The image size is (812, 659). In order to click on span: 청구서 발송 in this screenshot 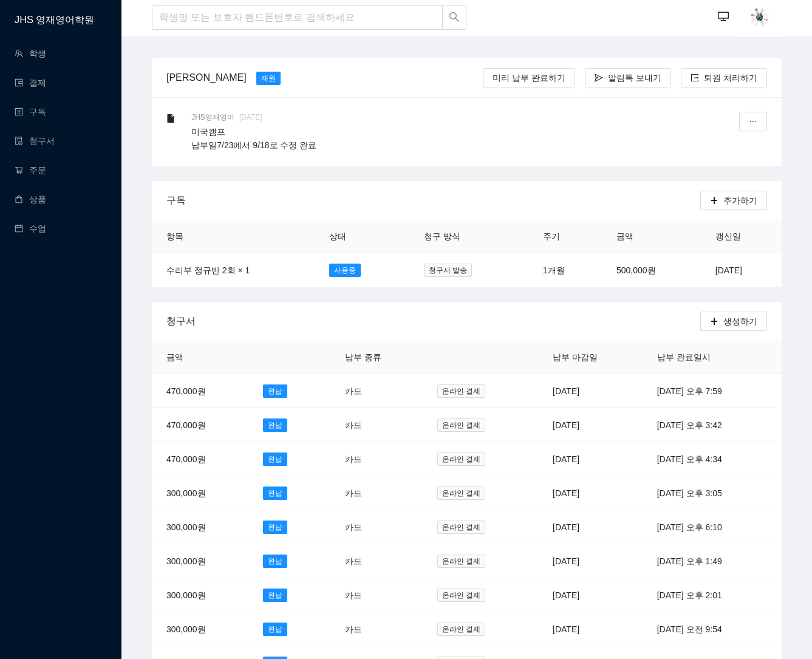, I will do `click(448, 270)`.